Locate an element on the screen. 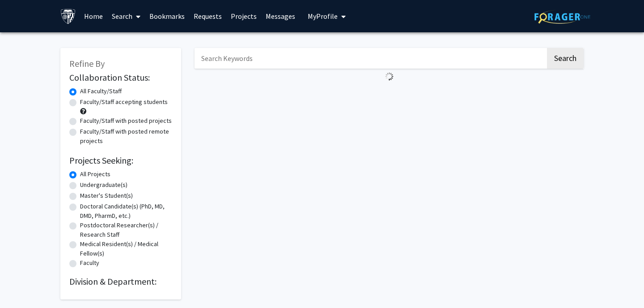 The image size is (644, 308). label: Medical Resident(s) / Medical Fellow(s) is located at coordinates (127, 248).